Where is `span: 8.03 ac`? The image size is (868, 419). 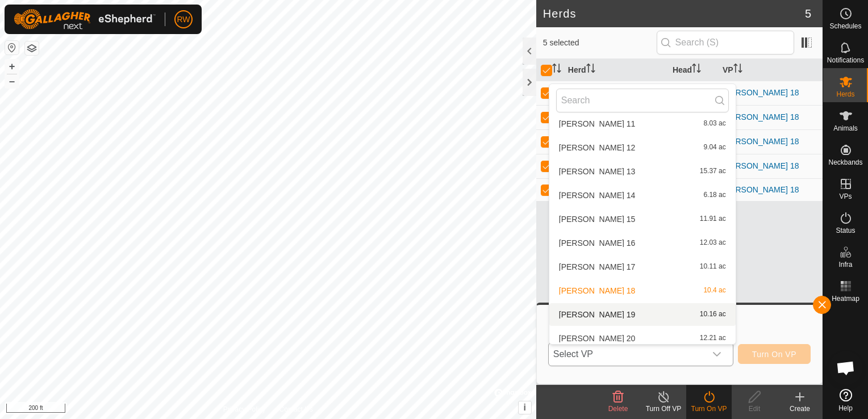
span: 8.03 ac is located at coordinates (714, 124).